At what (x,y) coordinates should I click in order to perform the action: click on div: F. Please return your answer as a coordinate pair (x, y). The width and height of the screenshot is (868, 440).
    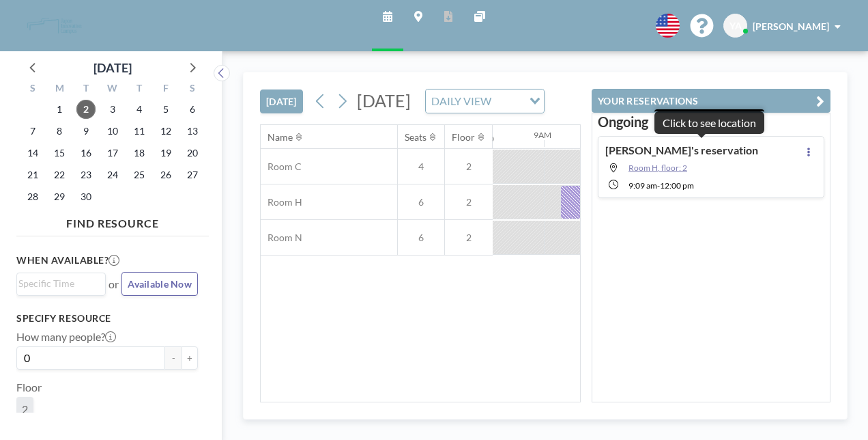
    Looking at the image, I should click on (165, 89).